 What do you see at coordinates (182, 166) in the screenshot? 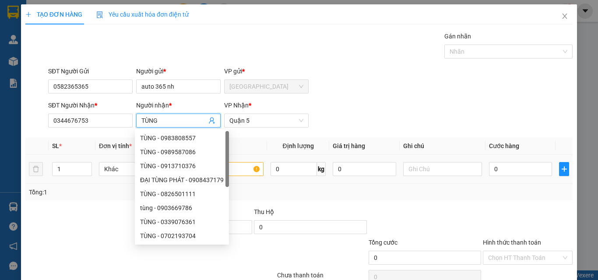
I see `div: TÙNG - 0913710376` at bounding box center [182, 166].